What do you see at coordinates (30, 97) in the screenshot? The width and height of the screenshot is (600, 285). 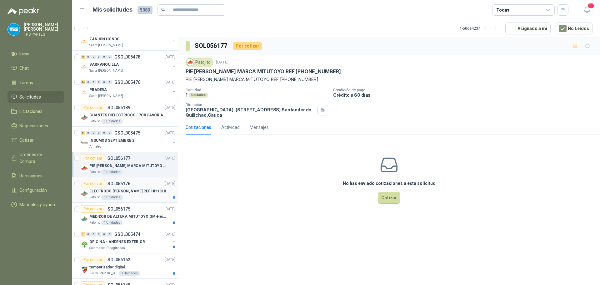 I see `span: Solicitudes` at bounding box center [30, 97].